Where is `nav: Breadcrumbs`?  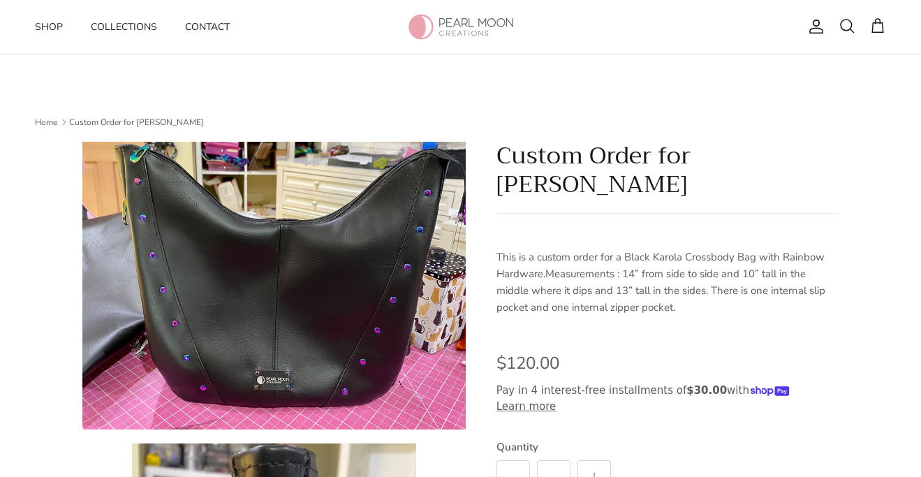
nav: Breadcrumbs is located at coordinates (460, 121).